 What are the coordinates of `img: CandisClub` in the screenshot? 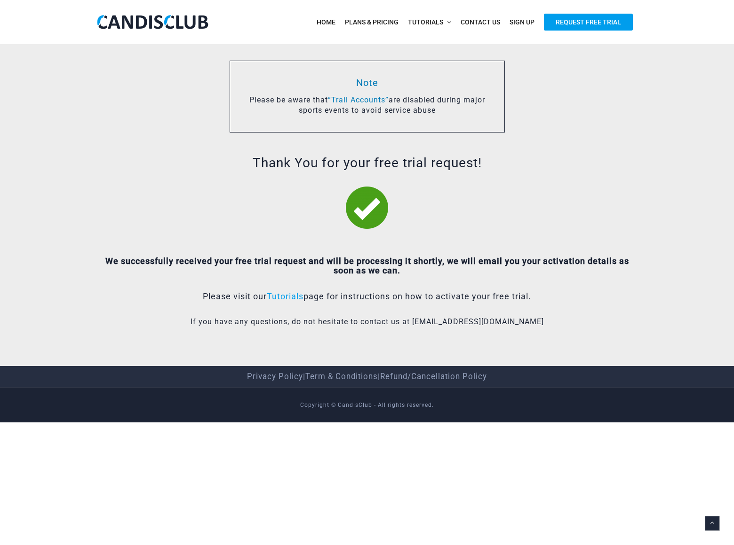 It's located at (153, 22).